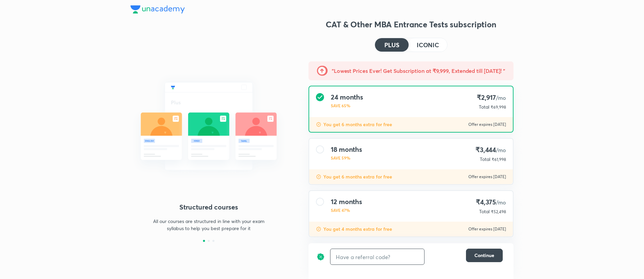  I want to click on img: Company Logo, so click(157, 9).